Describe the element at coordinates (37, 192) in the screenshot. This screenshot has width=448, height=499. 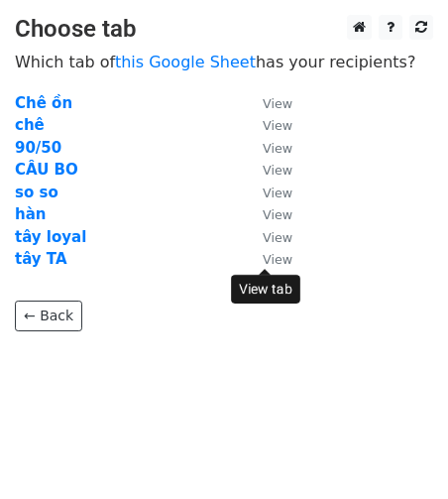
I see `strong: so so` at that location.